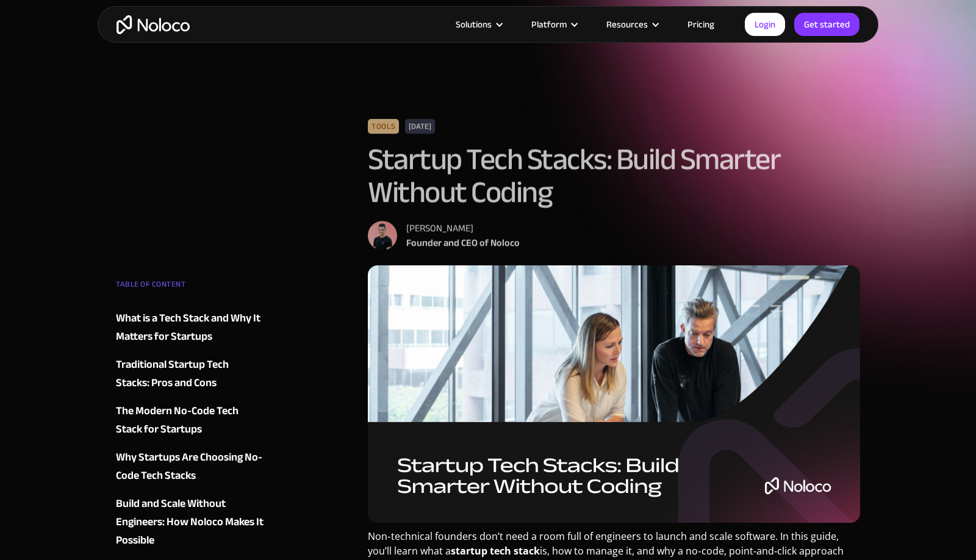 The height and width of the screenshot is (560, 976). I want to click on a: home, so click(153, 24).